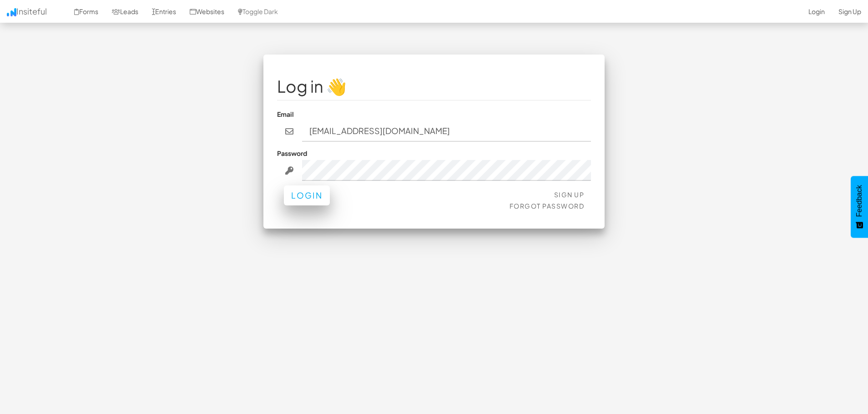 The width and height of the screenshot is (868, 414). I want to click on h1: Log in 👋, so click(434, 86).